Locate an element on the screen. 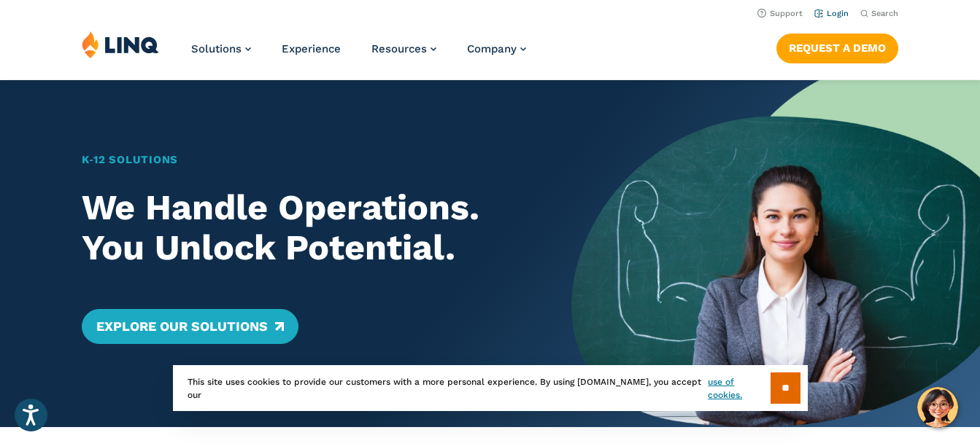  a: Login is located at coordinates (831, 13).